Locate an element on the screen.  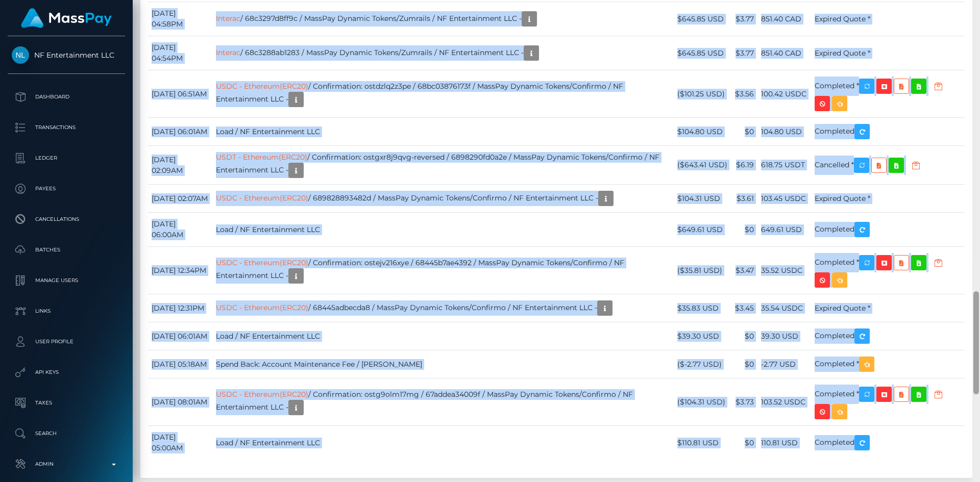
p: Search is located at coordinates (66, 434).